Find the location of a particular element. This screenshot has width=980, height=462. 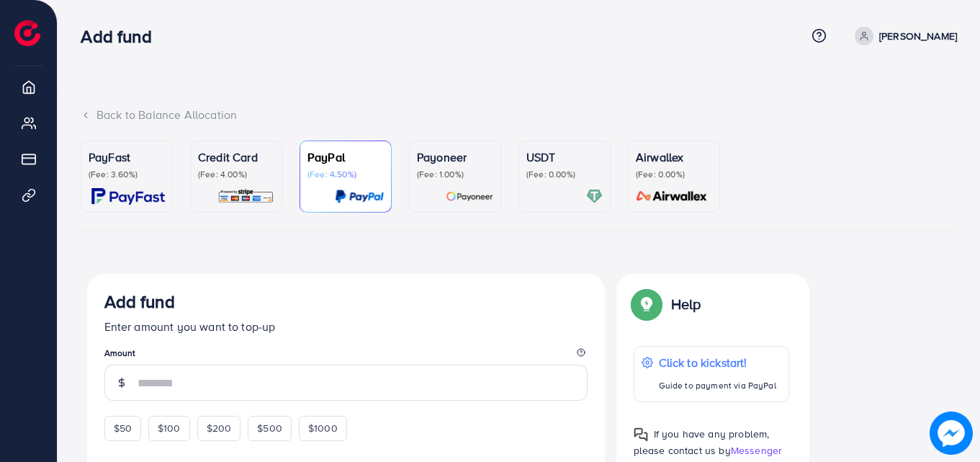

img: image is located at coordinates (950, 432).